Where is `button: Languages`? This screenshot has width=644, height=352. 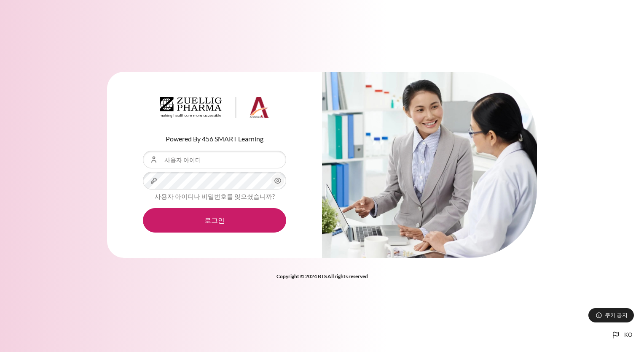
button: Languages is located at coordinates (621, 335).